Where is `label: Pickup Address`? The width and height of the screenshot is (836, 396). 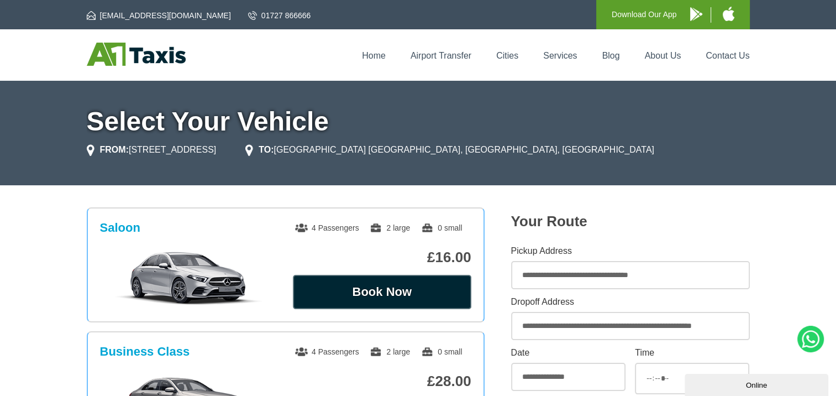
label: Pickup Address is located at coordinates (631, 251).